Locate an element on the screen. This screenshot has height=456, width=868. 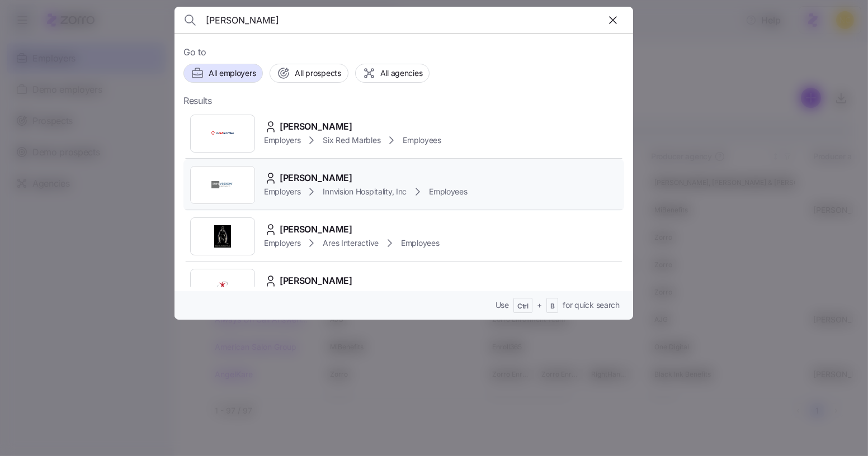
span: for quick search is located at coordinates (591, 305).